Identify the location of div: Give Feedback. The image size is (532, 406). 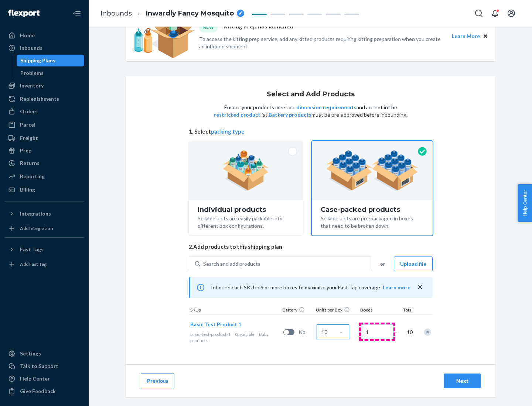
(38, 391).